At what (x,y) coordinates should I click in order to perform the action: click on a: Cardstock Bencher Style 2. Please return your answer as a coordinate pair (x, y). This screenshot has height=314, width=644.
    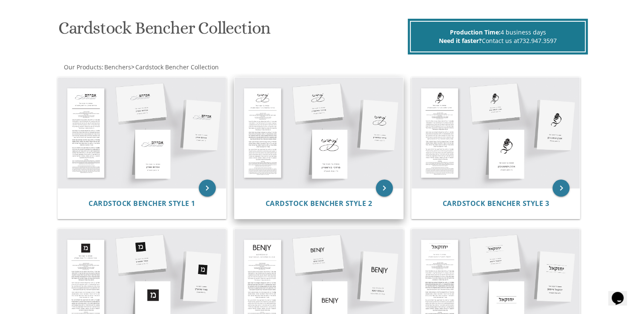
    Looking at the image, I should click on (319, 204).